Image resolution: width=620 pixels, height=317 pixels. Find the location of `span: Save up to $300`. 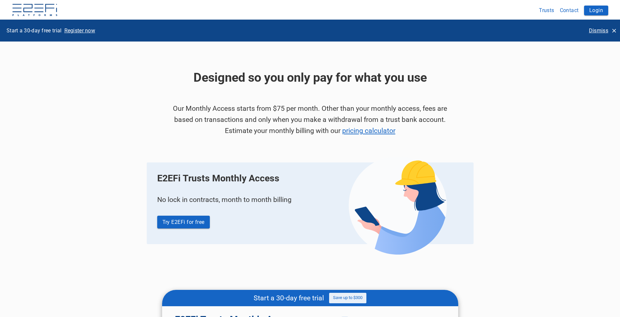

span: Save up to $300 is located at coordinates (348, 298).